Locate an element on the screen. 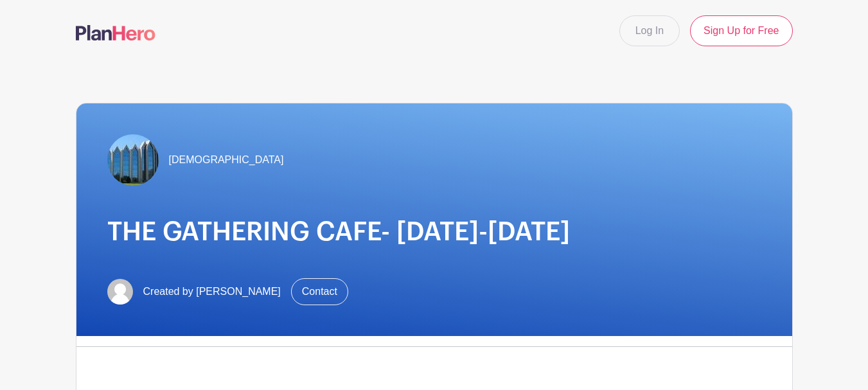 This screenshot has height=390, width=868. a: Contact is located at coordinates (319, 291).